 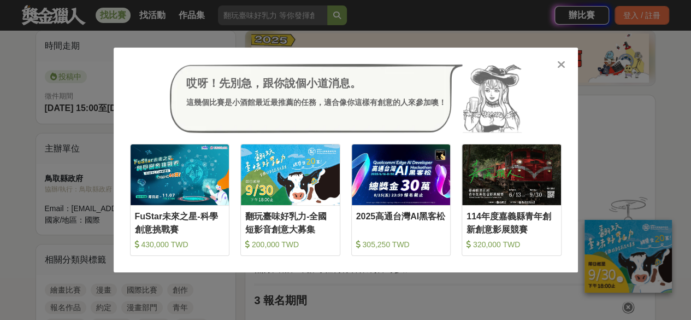 What do you see at coordinates (290, 199) in the screenshot?
I see `a: Cover Image翻玩臺味好乳力-全國短影音創意大募集 200,000 TWD` at bounding box center [290, 199].